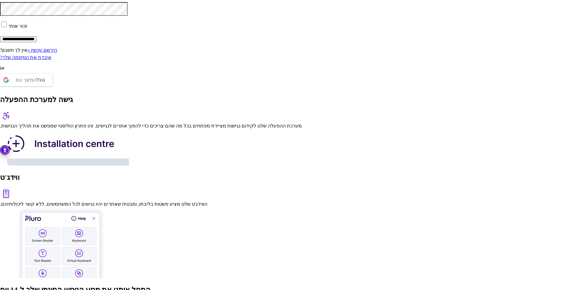 The width and height of the screenshot is (579, 290). I want to click on font: הירשם עכשיו », so click(42, 50).